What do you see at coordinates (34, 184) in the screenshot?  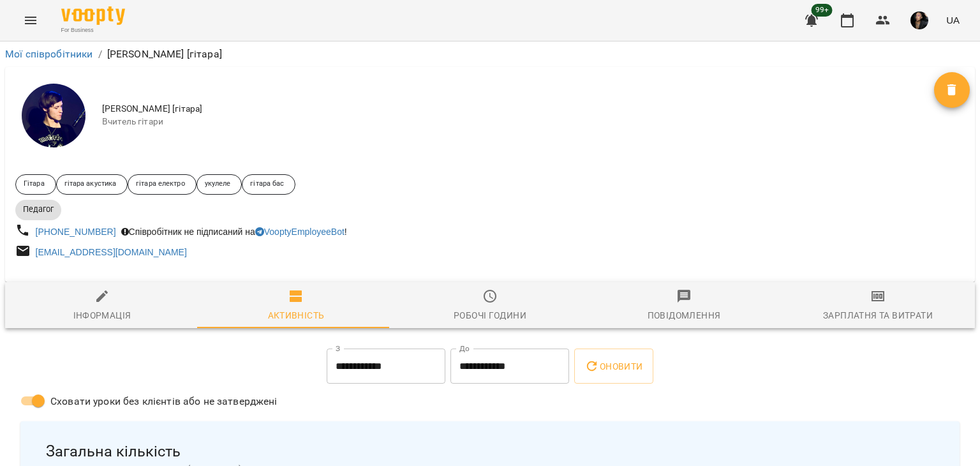 I see `p: Гітара` at bounding box center [34, 184].